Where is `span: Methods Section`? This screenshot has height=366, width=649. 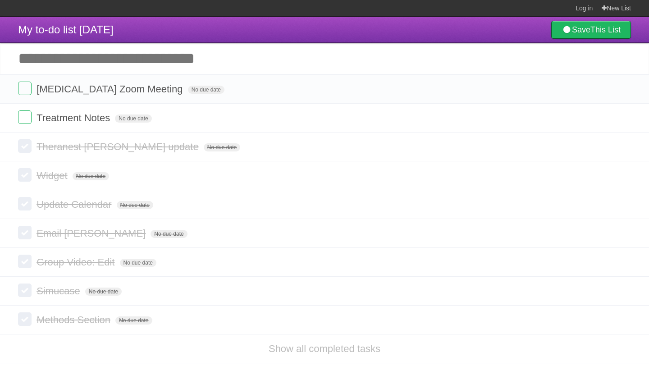 span: Methods Section is located at coordinates (74, 320).